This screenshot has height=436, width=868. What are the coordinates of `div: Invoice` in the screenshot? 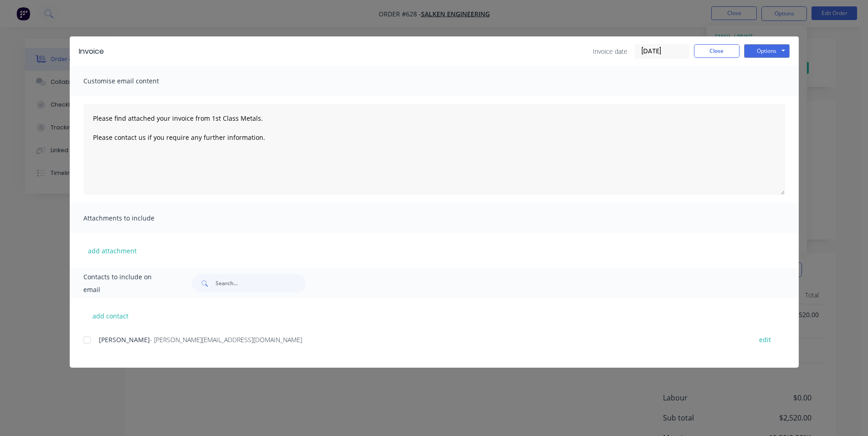 It's located at (91, 51).